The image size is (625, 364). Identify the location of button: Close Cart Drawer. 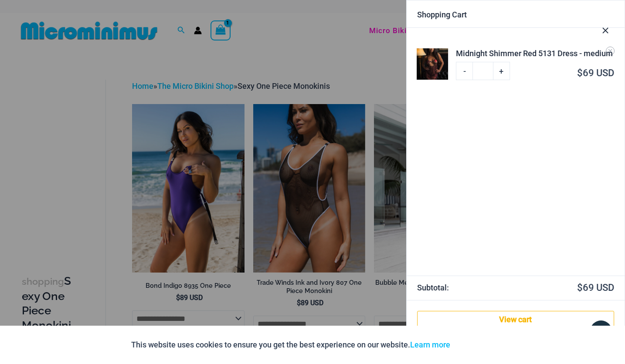
(605, 29).